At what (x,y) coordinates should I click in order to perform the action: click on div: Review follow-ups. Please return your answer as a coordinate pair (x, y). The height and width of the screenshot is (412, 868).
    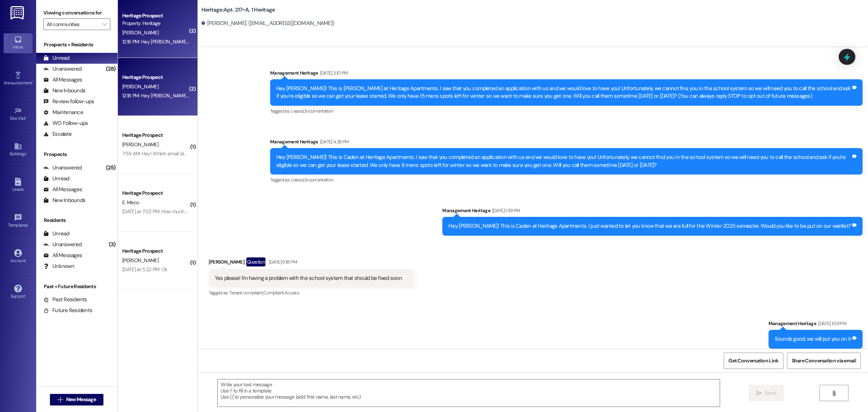
    Looking at the image, I should click on (69, 101).